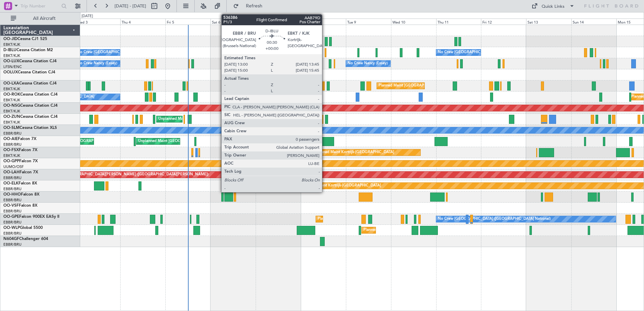 The width and height of the screenshot is (644, 311). I want to click on a: OO-ZUNCessna Citation CJ4, so click(30, 117).